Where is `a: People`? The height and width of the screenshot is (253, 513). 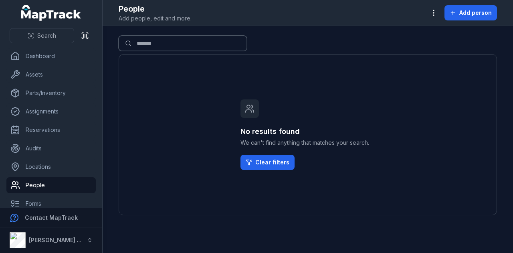
a: People is located at coordinates (51, 185).